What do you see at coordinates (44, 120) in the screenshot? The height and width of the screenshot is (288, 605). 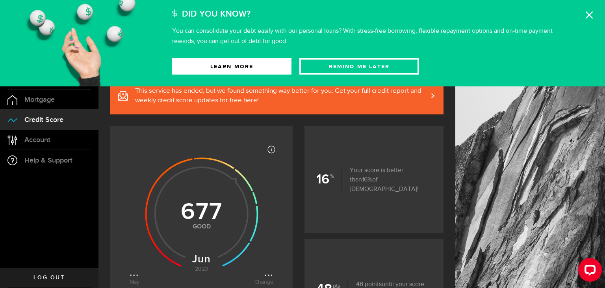 I see `span: Credit Score` at bounding box center [44, 120].